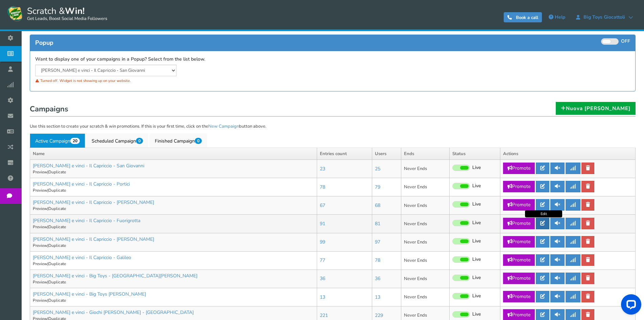 This screenshot has width=644, height=320. I want to click on a: 79, so click(377, 187).